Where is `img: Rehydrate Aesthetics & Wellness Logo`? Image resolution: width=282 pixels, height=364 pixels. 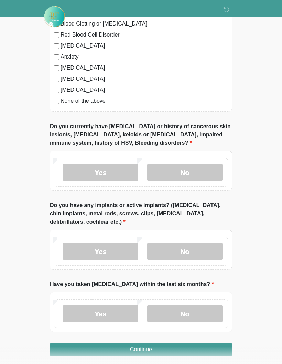 img: Rehydrate Aesthetics & Wellness Logo is located at coordinates (54, 17).